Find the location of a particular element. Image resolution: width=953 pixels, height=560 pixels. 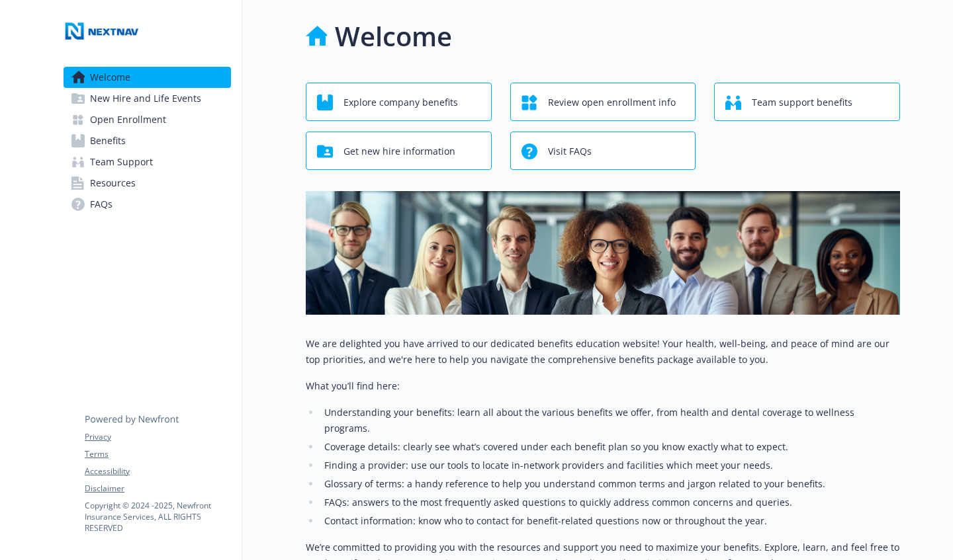

button: Get new hire information is located at coordinates (398, 151).